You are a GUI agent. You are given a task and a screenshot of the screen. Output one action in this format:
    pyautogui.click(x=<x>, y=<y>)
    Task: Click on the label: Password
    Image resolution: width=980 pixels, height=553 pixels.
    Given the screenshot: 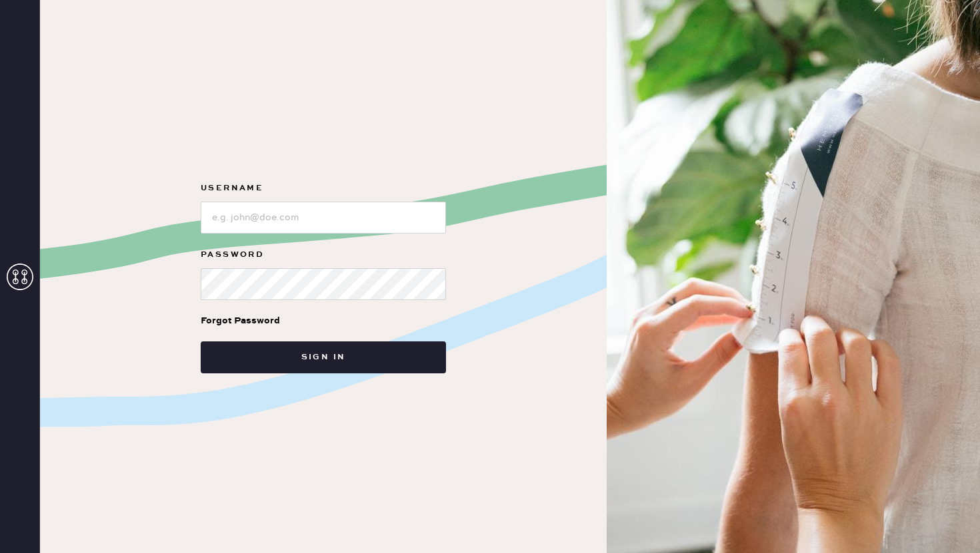 What is the action you would take?
    pyautogui.click(x=323, y=255)
    